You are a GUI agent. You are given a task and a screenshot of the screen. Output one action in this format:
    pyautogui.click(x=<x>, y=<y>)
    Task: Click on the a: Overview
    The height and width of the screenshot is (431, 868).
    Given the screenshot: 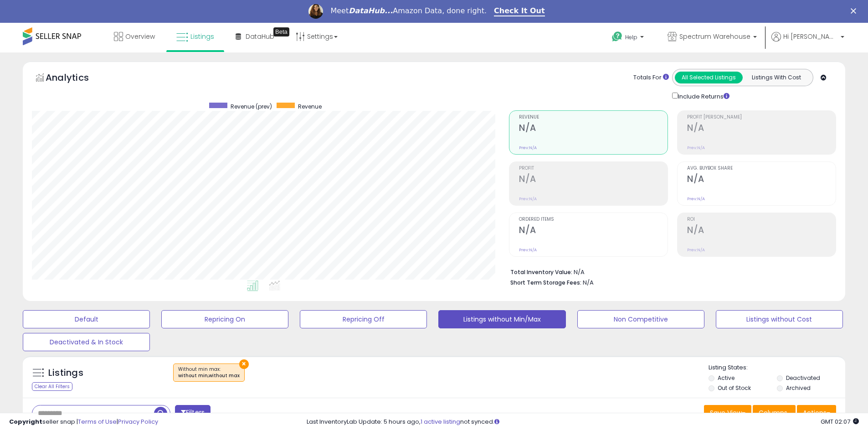 What is the action you would take?
    pyautogui.click(x=135, y=37)
    